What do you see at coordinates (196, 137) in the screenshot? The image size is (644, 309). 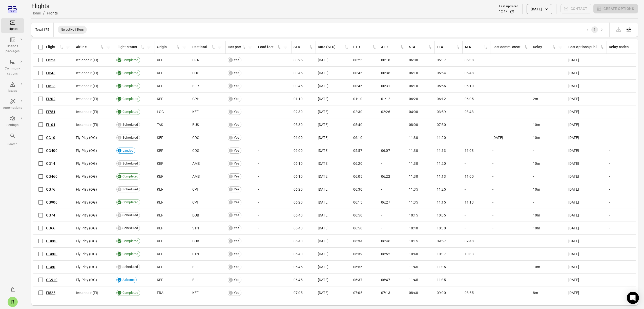 I see `span: CDG` at bounding box center [196, 137].